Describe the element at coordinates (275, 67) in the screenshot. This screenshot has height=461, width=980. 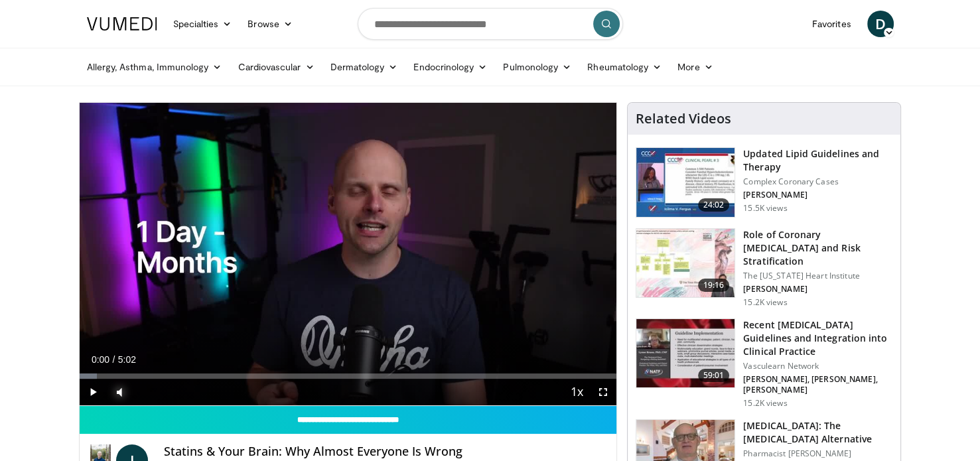
I see `a: Cardiovascular` at that location.